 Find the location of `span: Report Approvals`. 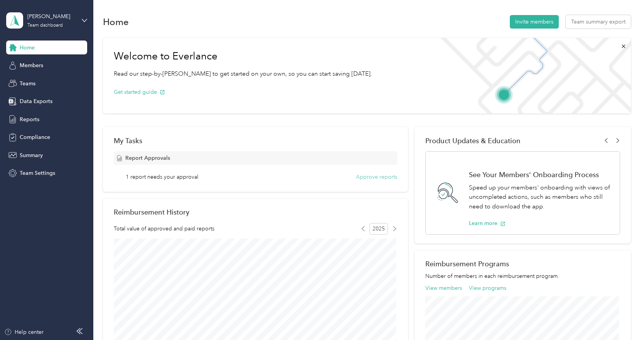

span: Report Approvals is located at coordinates (148, 158).